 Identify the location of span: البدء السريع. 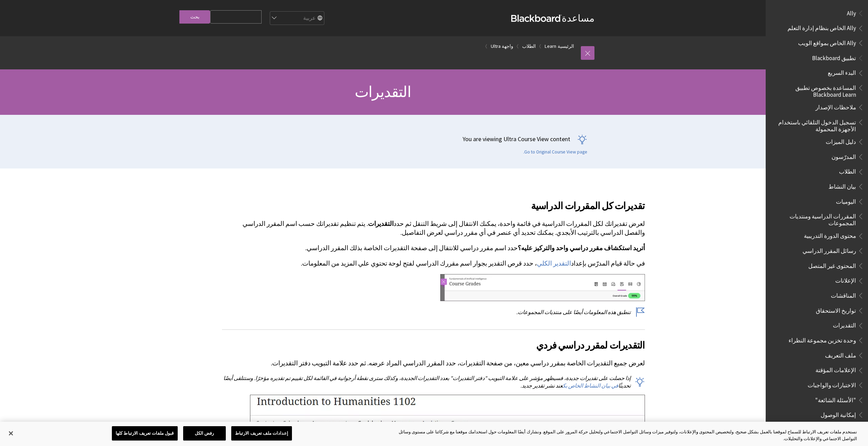
(842, 72).